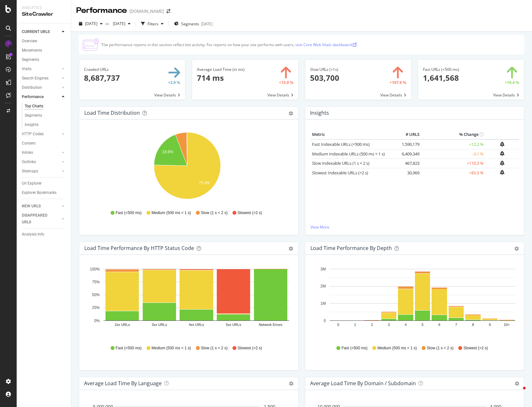 Image resolution: width=532 pixels, height=407 pixels. What do you see at coordinates (355, 325) in the screenshot?
I see `text: 1` at bounding box center [355, 325].